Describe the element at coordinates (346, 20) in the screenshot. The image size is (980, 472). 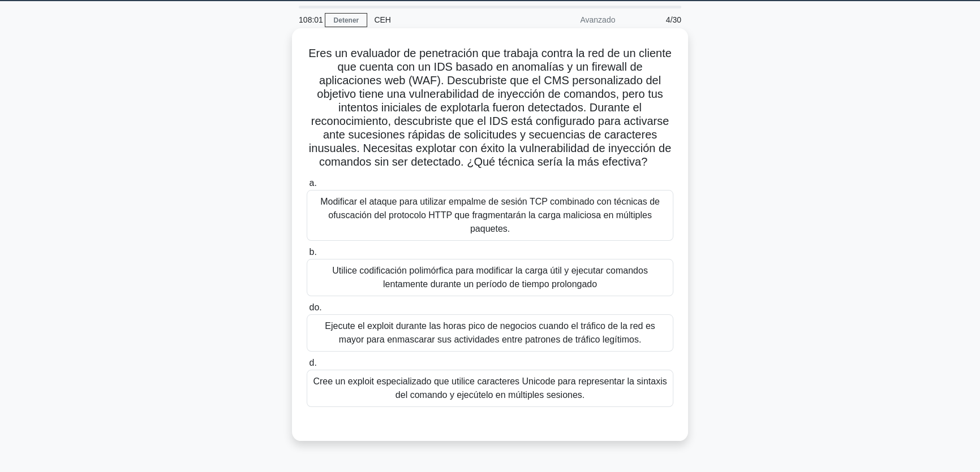
I see `a: Detener` at that location.